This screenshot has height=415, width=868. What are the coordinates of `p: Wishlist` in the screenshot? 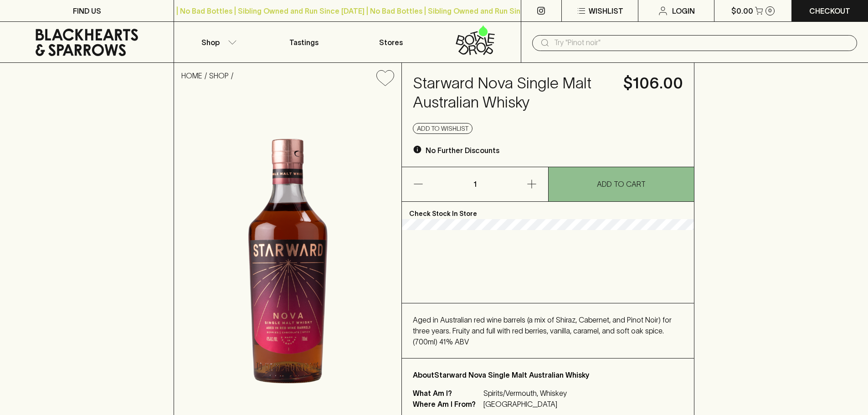 It's located at (606, 11).